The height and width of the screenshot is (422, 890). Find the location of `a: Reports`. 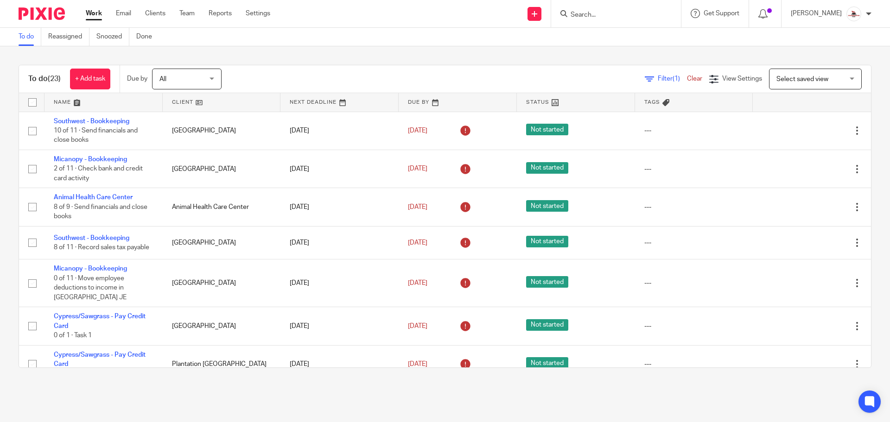

a: Reports is located at coordinates (220, 13).